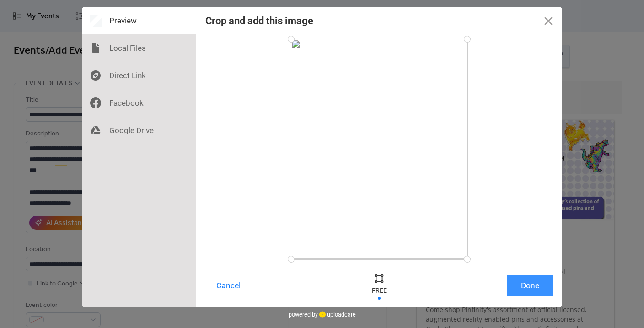 The image size is (644, 328). What do you see at coordinates (337, 314) in the screenshot?
I see `a: uploadcare` at bounding box center [337, 314].